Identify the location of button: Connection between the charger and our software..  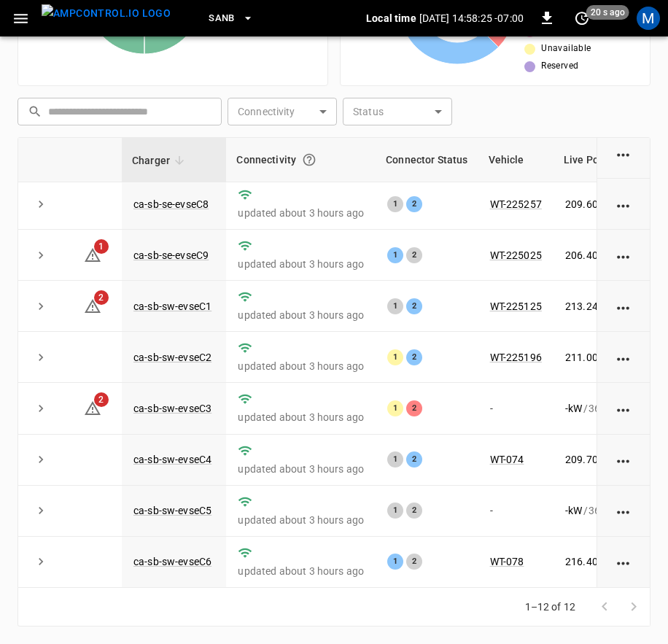
(309, 160).